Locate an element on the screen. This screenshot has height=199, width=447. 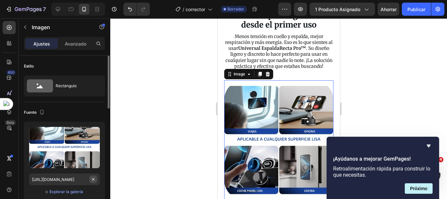
button: Ahorrar is located at coordinates (388, 9).